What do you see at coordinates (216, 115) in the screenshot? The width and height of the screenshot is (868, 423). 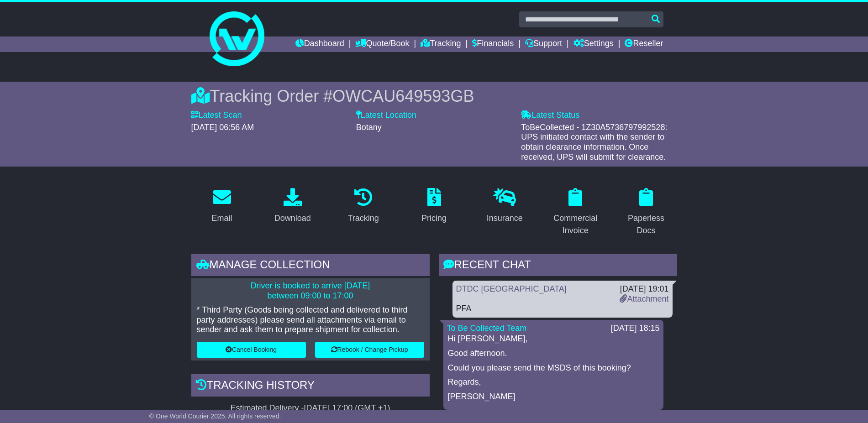 I see `label: Latest Scan` at bounding box center [216, 115].